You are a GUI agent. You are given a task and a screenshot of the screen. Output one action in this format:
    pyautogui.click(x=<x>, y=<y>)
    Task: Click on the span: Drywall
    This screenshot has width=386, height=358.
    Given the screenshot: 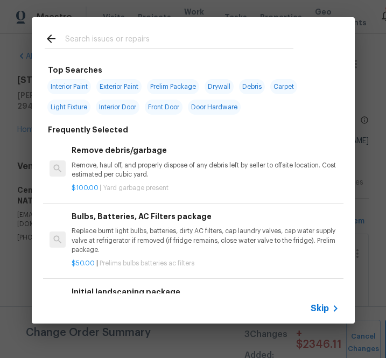 What is the action you would take?
    pyautogui.click(x=219, y=87)
    